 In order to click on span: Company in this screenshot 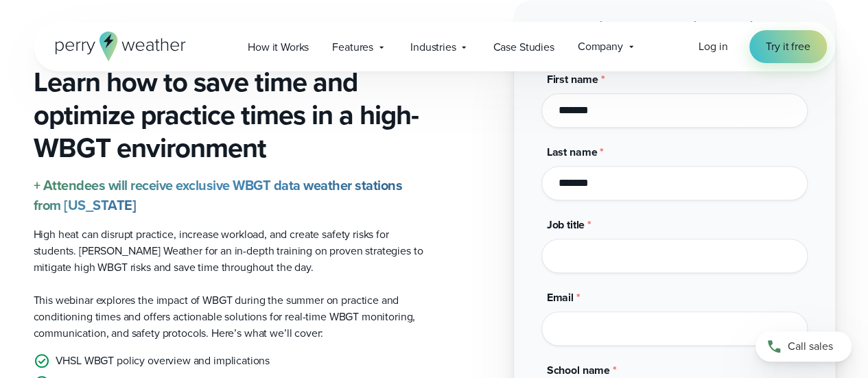, I will do `click(601, 47)`.